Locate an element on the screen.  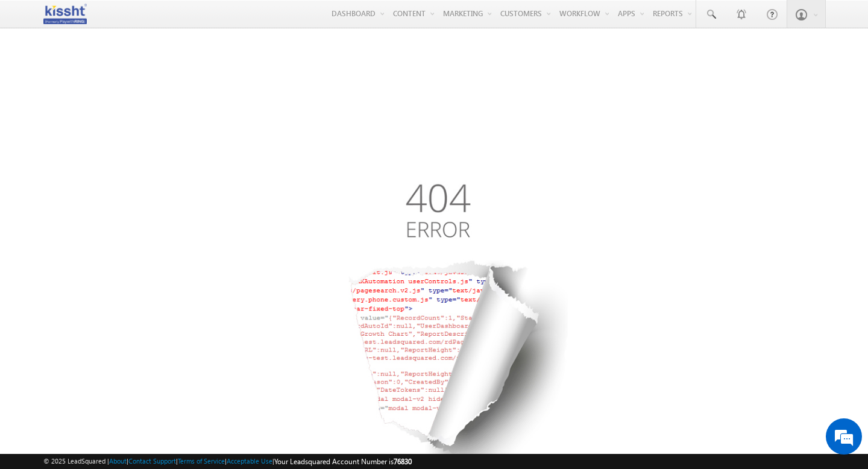
a: Terms of Service is located at coordinates (201, 460).